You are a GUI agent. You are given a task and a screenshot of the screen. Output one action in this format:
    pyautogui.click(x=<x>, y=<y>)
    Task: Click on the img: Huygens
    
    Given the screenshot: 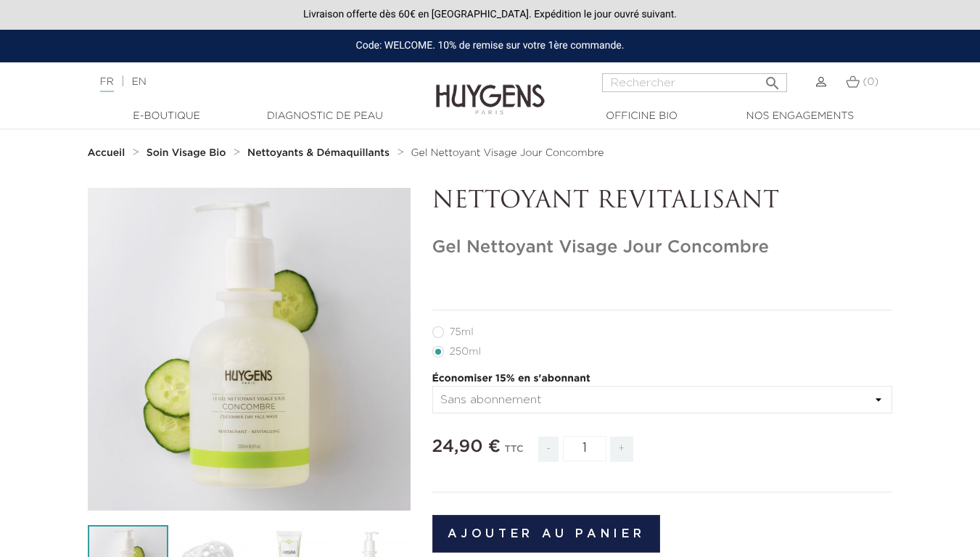 What is the action you would take?
    pyautogui.click(x=490, y=89)
    